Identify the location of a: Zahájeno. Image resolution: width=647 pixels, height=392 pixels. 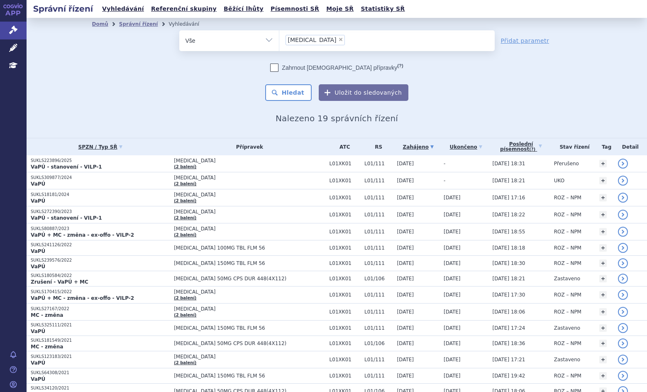
(418, 147).